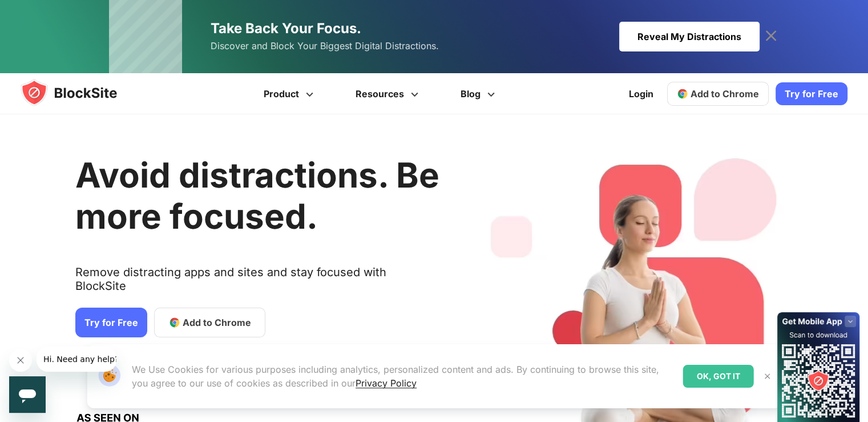 The height and width of the screenshot is (422, 868). I want to click on div: OK, GOT IT, so click(718, 376).